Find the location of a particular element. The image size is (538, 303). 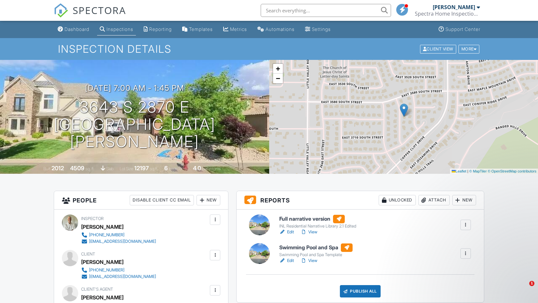

a: © OpenStreetMap contributors is located at coordinates (512, 171).